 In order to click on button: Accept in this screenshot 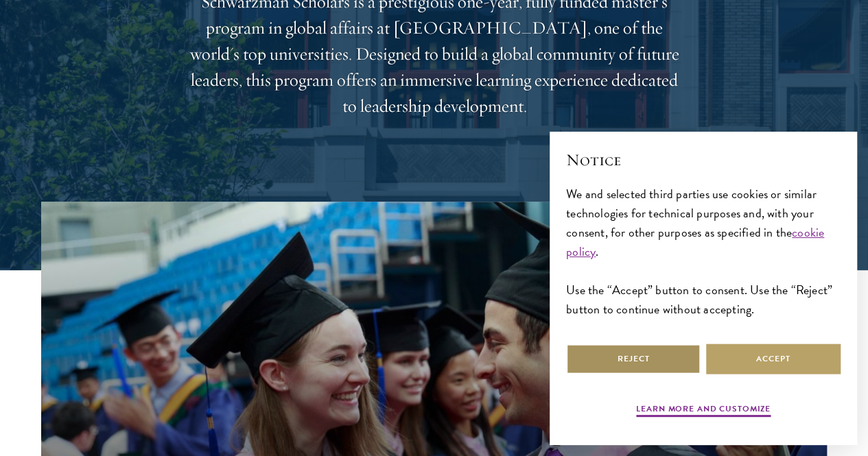, I will do `click(773, 359)`.